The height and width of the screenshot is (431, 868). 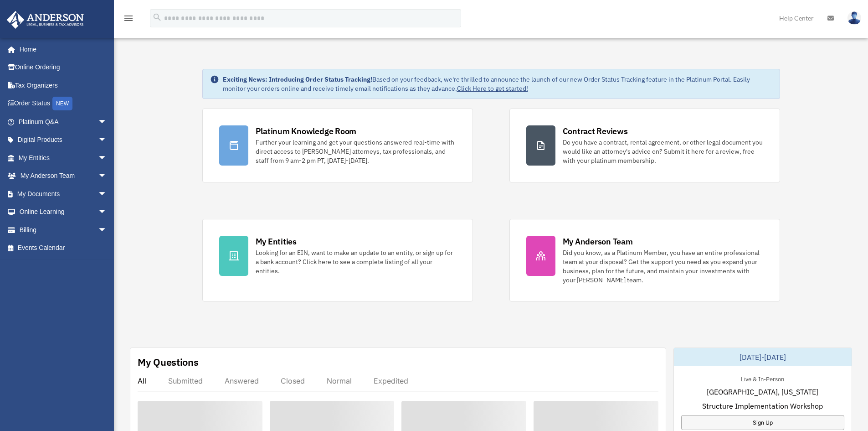 What do you see at coordinates (391, 380) in the screenshot?
I see `div: Expedited` at bounding box center [391, 380].